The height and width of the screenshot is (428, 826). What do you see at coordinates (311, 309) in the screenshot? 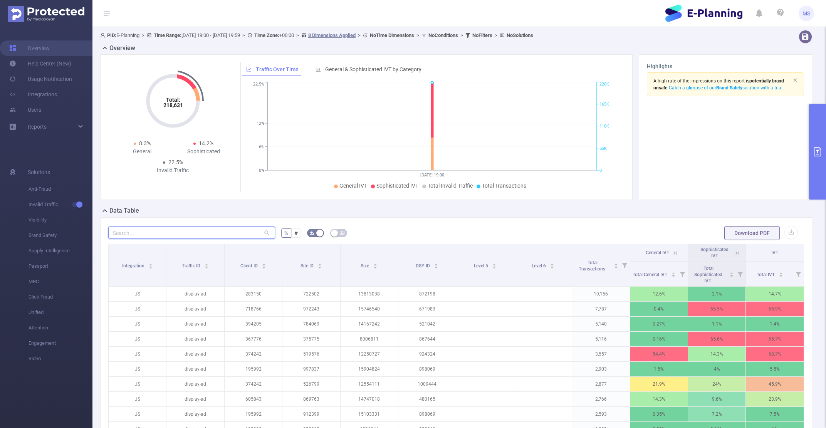
I see `p: 972243` at bounding box center [311, 309].